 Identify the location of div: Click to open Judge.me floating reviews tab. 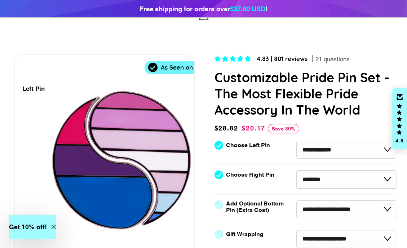
(399, 118).